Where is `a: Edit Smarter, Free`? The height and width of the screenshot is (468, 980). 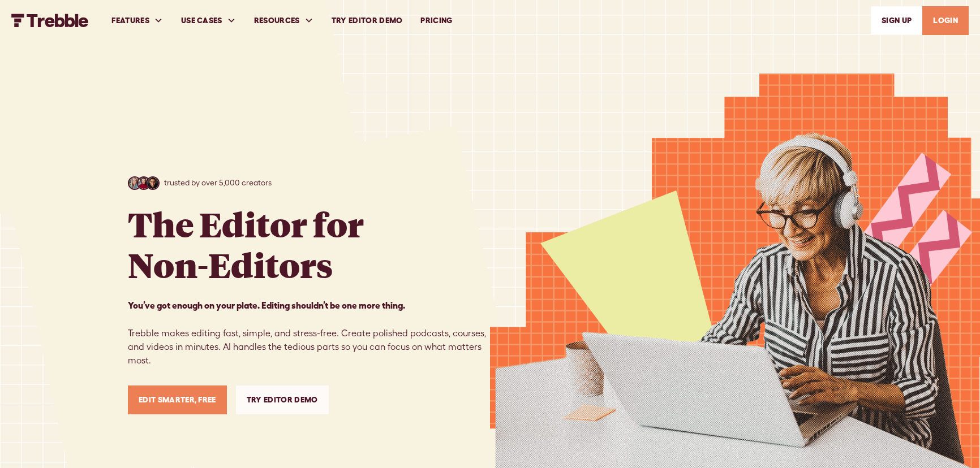
a: Edit Smarter, Free is located at coordinates (177, 399).